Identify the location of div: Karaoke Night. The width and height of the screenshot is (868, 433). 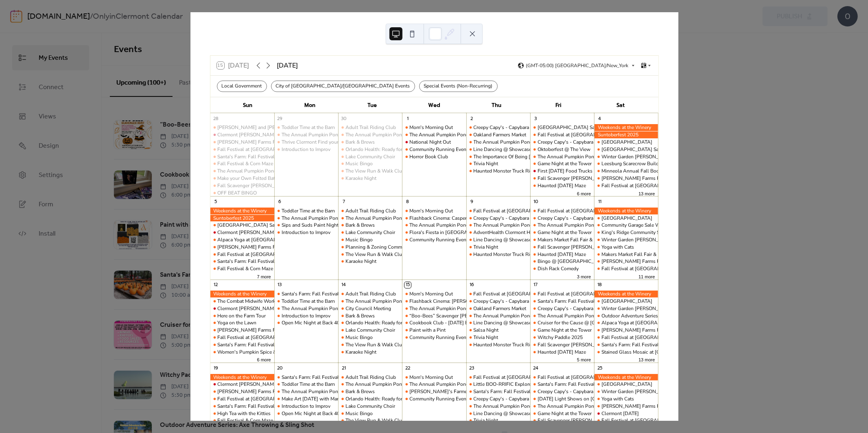
(361, 178).